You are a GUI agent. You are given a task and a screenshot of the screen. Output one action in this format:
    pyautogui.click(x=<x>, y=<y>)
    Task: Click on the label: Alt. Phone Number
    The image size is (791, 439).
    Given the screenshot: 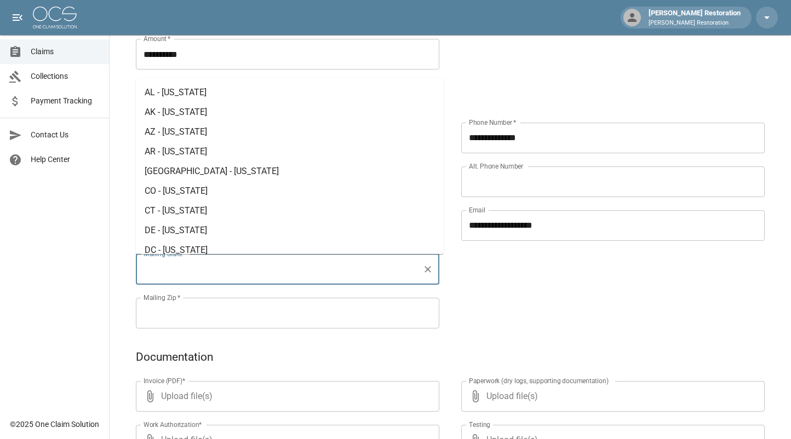 What is the action you would take?
    pyautogui.click(x=496, y=166)
    